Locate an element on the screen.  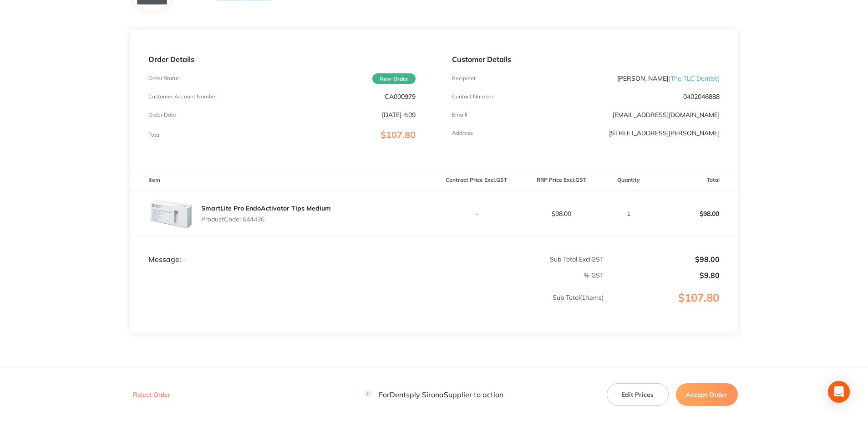
p: Customer Details is located at coordinates (585, 59).